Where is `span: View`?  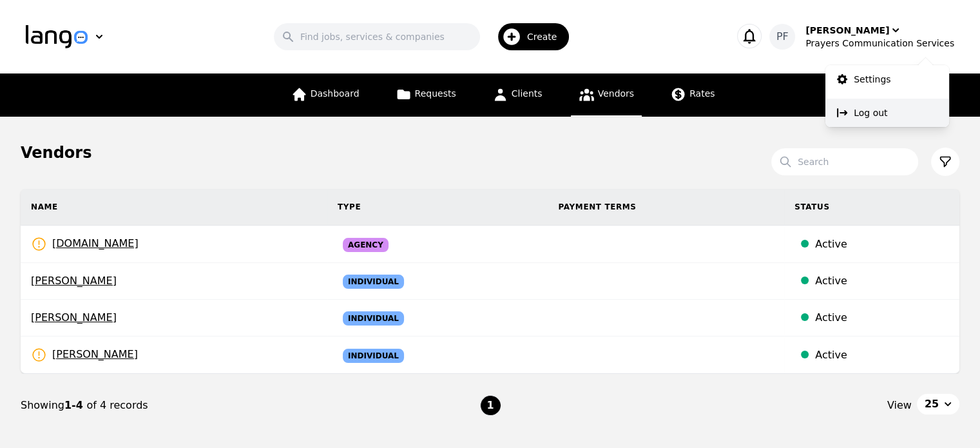
span: View is located at coordinates (899, 406).